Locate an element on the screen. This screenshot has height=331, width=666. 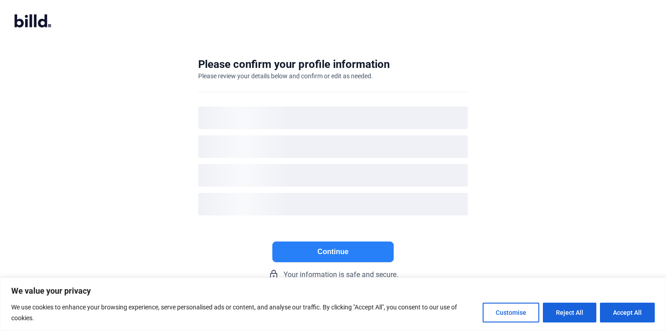
div: Your information is safe and secure. is located at coordinates (333, 275).